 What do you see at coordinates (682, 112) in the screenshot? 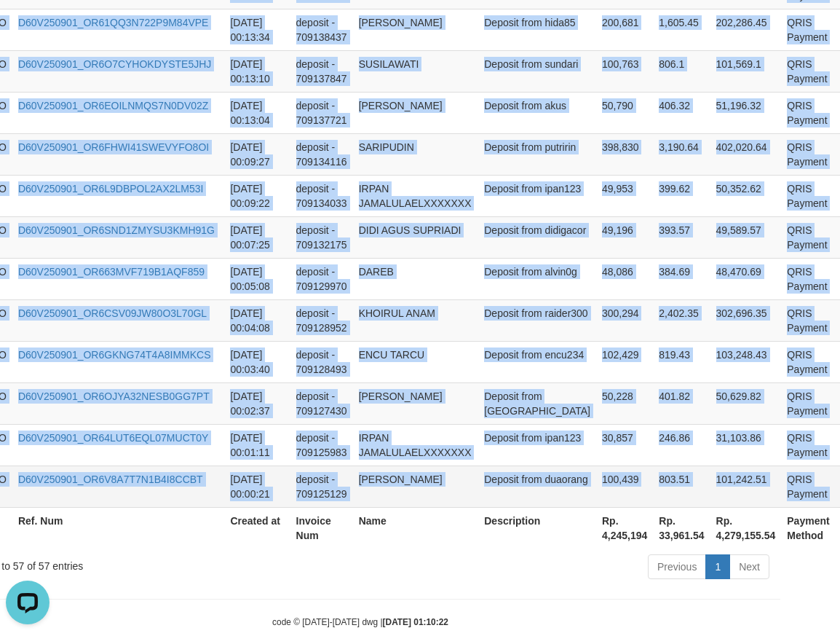
I see `td: 406.32` at bounding box center [682, 112].